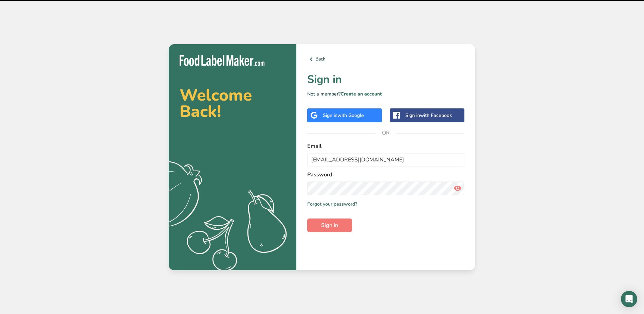  What do you see at coordinates (330, 225) in the screenshot?
I see `span: Sign in` at bounding box center [330, 225].